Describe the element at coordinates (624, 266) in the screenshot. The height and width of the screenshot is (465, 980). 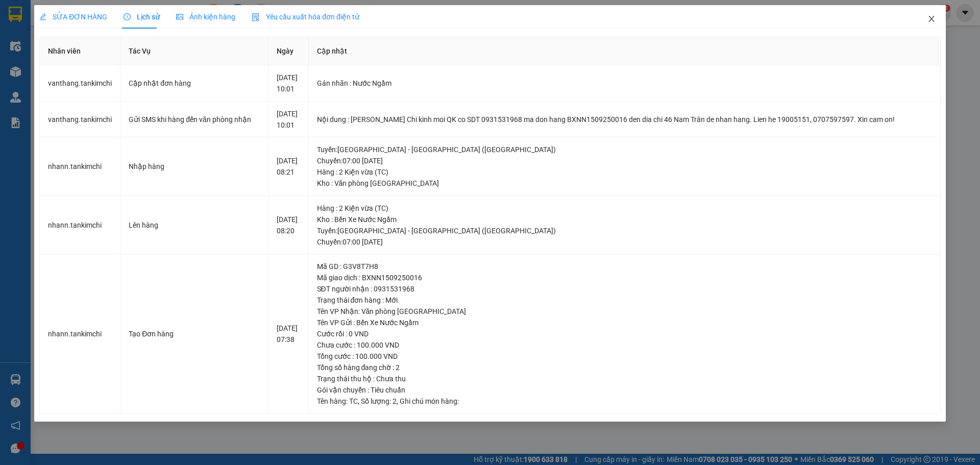
I see `div: Mã GD : G3V8T7H8` at that location.